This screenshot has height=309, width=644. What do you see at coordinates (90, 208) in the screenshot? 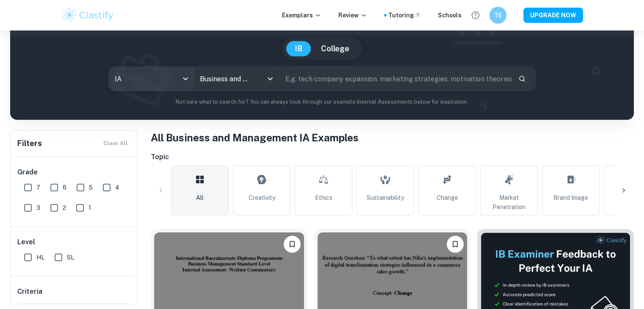
I see `span: 1` at bounding box center [90, 208].